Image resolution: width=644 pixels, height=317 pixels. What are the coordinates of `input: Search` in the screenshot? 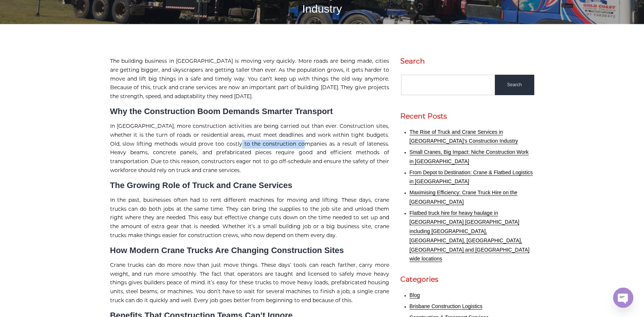 It's located at (514, 85).